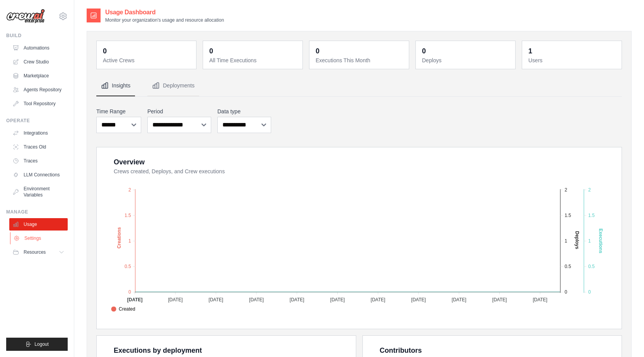 The height and width of the screenshot is (357, 644). I want to click on div: Build, so click(37, 36).